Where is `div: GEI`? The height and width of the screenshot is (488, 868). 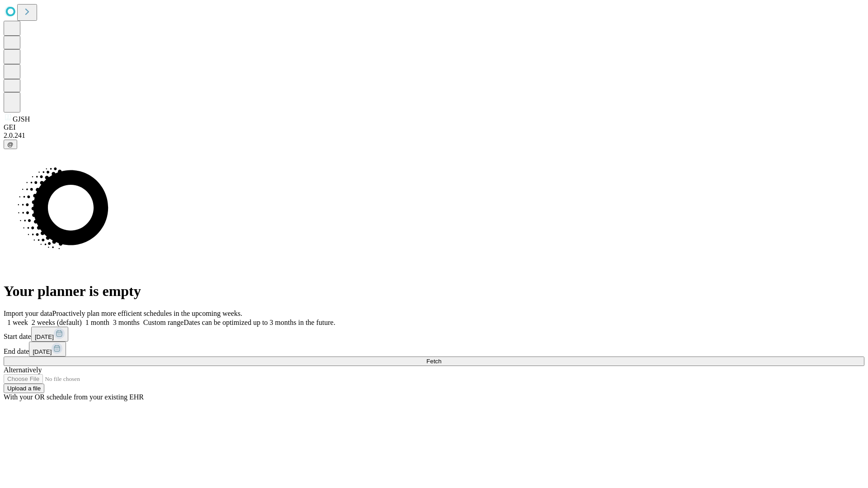
div: GEI is located at coordinates (434, 127).